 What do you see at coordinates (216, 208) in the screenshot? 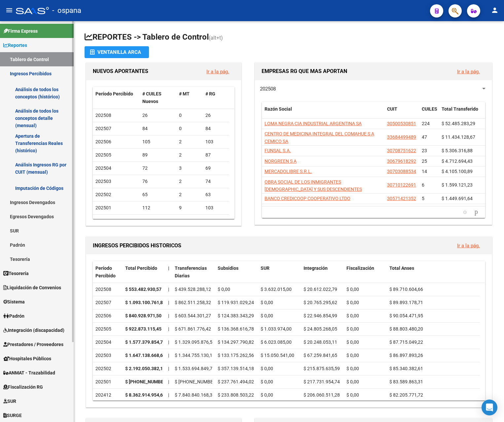
I see `div: 103` at bounding box center [216, 208].